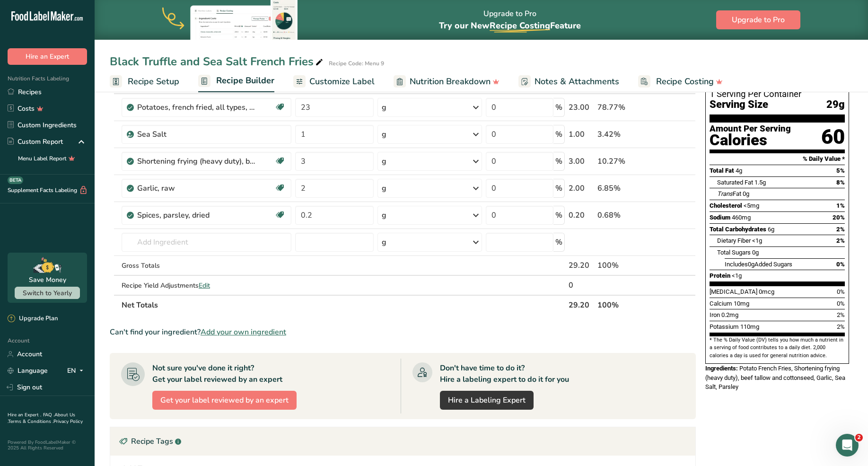 This screenshot has height=466, width=868. What do you see at coordinates (581, 161) in the screenshot?
I see `div: 3.00` at bounding box center [581, 161].